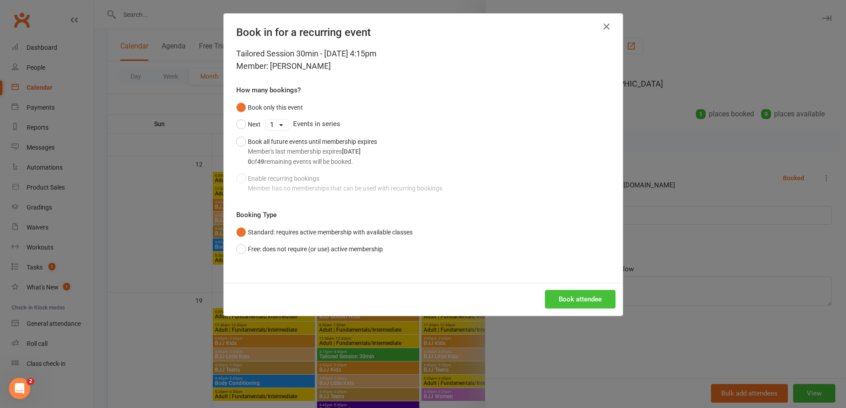 This screenshot has height=408, width=846. What do you see at coordinates (310, 249) in the screenshot?
I see `button: Free: does not require (or use) active membership` at bounding box center [310, 249].